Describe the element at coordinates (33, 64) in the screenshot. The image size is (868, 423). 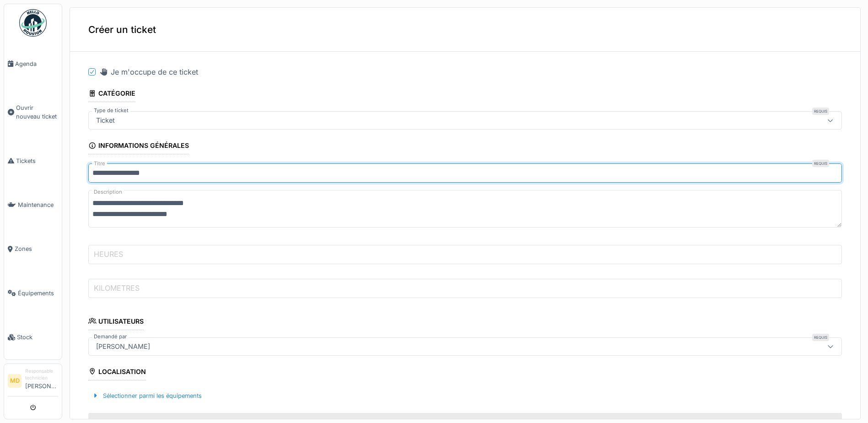
I see `a: Agenda` at that location.